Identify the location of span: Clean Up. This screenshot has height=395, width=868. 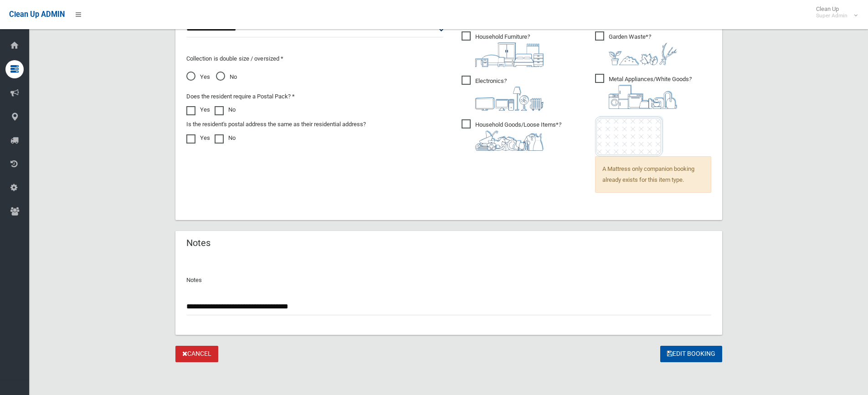
(833, 13).